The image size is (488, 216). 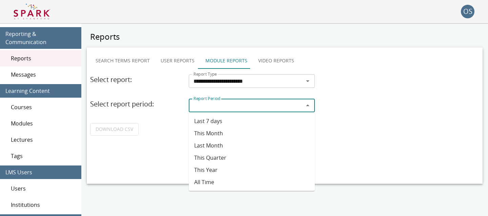 I want to click on h6: Select report period:, so click(x=137, y=104).